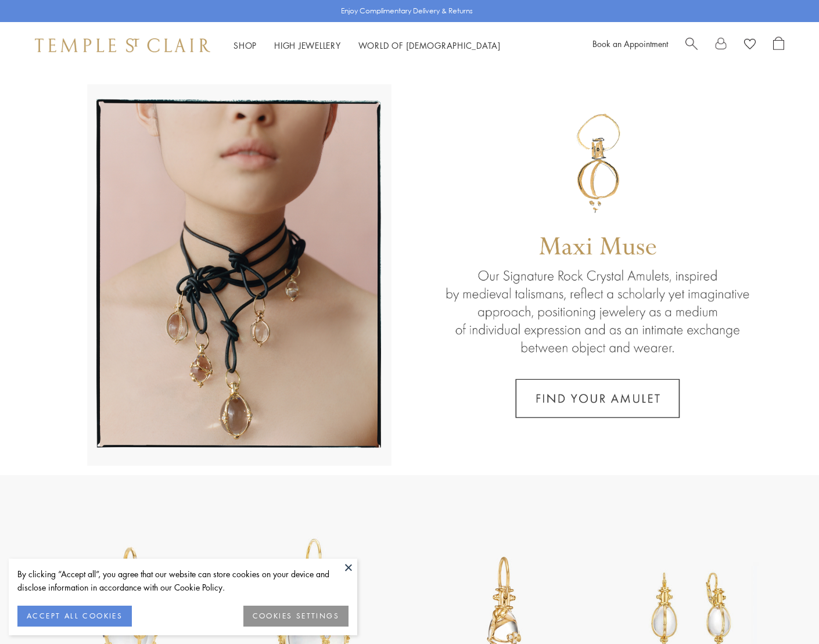 Image resolution: width=819 pixels, height=644 pixels. Describe the element at coordinates (307, 45) in the screenshot. I see `a: High JewelleryHigh Jewellery` at that location.